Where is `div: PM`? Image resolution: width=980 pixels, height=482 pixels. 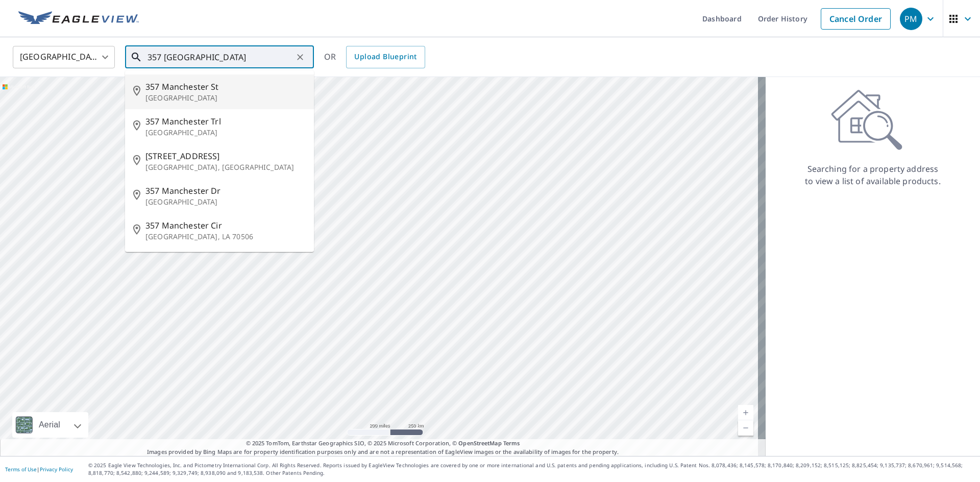 div: PM is located at coordinates (911, 19).